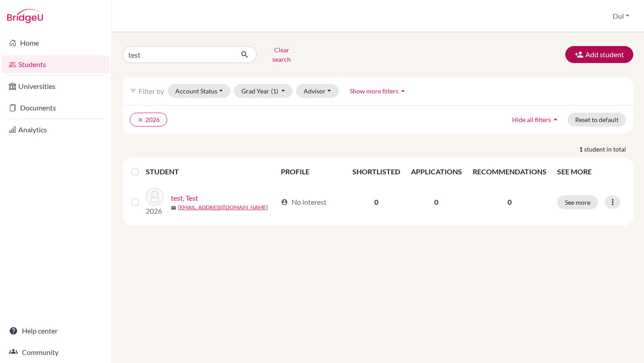 The image size is (644, 363). What do you see at coordinates (55, 43) in the screenshot?
I see `a: Home` at bounding box center [55, 43].